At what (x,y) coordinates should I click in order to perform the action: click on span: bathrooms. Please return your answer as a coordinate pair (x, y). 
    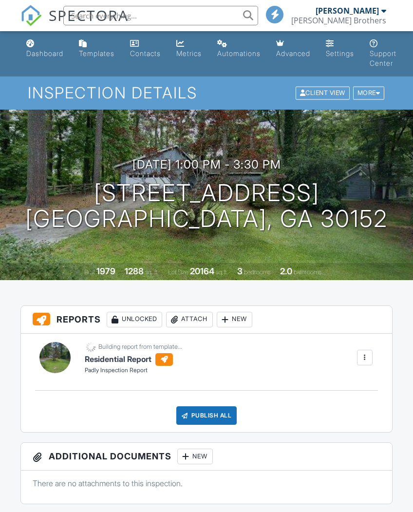
    Looking at the image, I should click on (308, 272).